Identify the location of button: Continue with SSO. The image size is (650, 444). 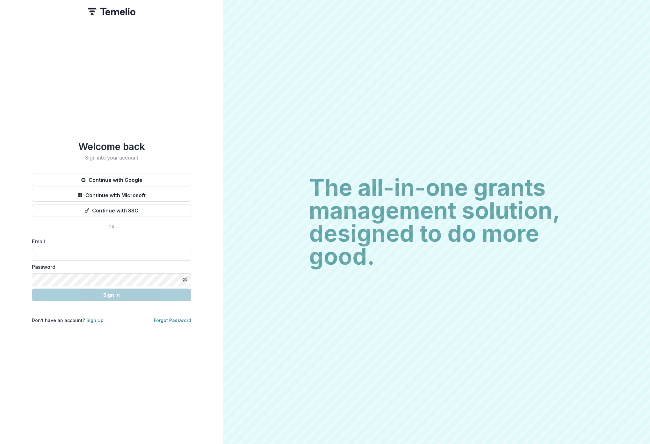
(111, 211).